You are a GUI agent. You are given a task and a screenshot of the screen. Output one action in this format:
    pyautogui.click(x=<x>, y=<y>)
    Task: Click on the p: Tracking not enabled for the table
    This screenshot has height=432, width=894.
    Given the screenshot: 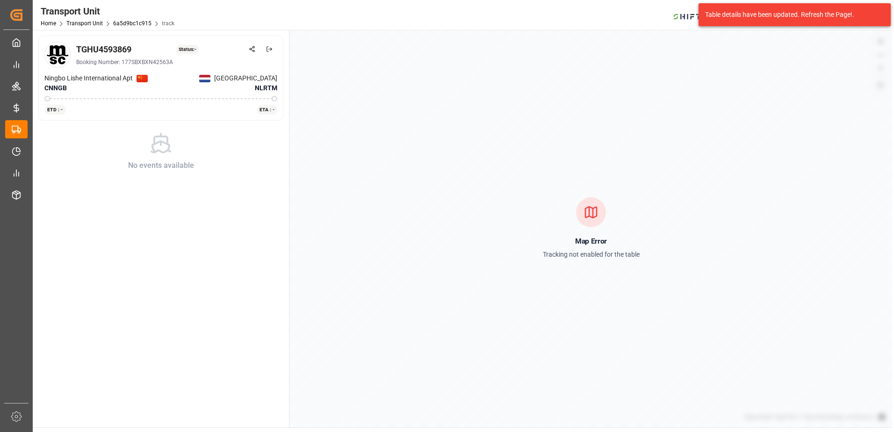 What is the action you would take?
    pyautogui.click(x=591, y=254)
    